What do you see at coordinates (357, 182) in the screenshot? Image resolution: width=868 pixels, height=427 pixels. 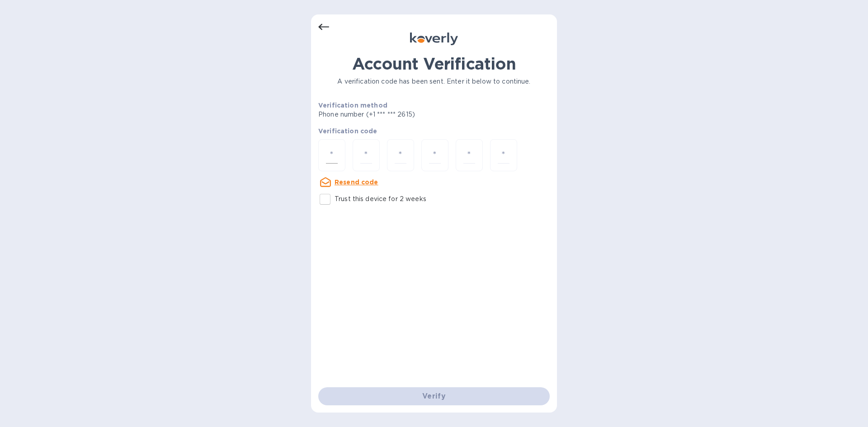 I see `u: Resend code` at bounding box center [357, 182].